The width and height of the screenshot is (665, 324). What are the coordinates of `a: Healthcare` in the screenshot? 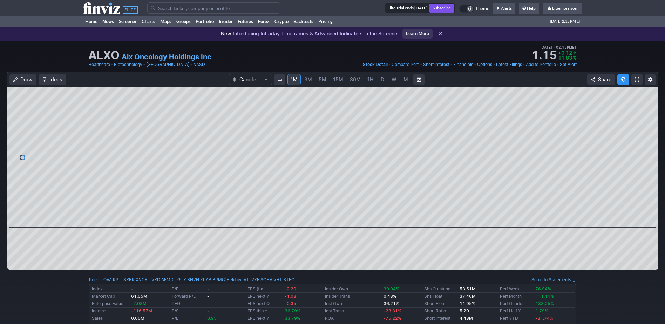 It's located at (99, 65).